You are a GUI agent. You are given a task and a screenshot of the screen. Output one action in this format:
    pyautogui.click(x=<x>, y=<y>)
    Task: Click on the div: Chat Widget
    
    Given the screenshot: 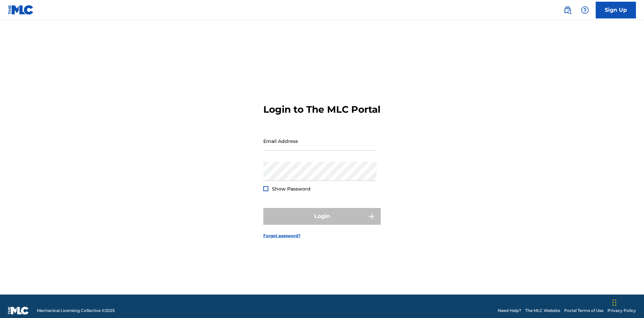 What is the action you would take?
    pyautogui.click(x=627, y=302)
    